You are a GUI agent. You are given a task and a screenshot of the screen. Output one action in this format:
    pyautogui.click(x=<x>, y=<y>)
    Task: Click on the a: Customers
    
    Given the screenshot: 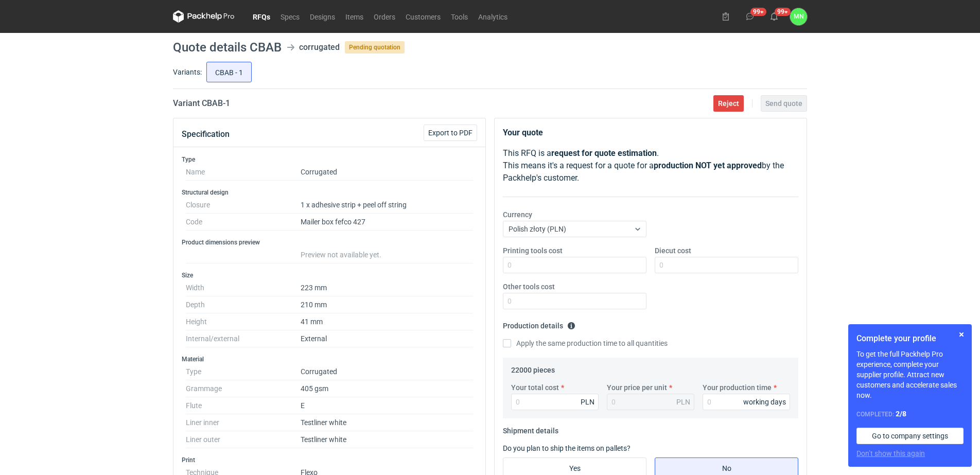 What is the action you would take?
    pyautogui.click(x=423, y=17)
    